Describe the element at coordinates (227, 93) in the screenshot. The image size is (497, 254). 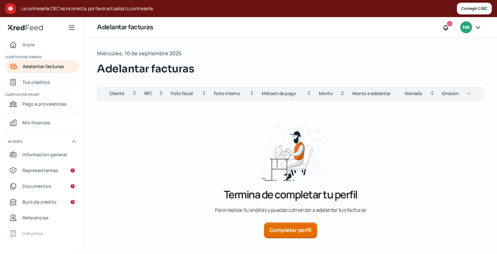
I see `span: Folio interno` at that location.